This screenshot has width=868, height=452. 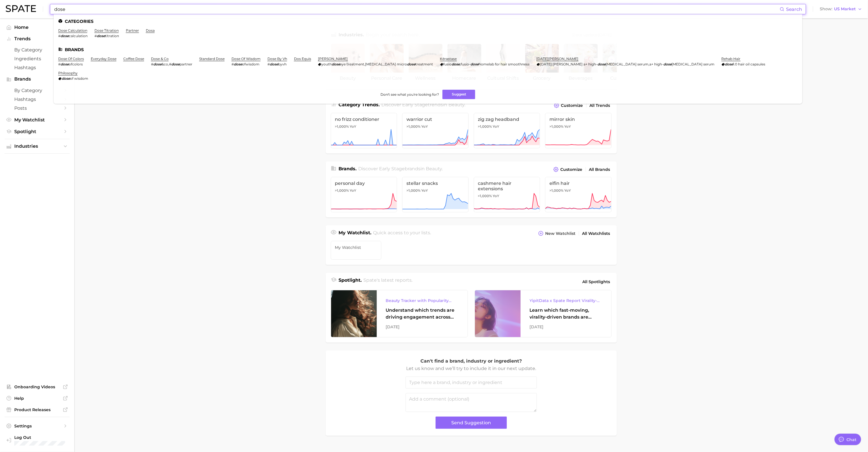 What do you see at coordinates (597, 282) in the screenshot?
I see `span: All Spotlights` at bounding box center [597, 282].